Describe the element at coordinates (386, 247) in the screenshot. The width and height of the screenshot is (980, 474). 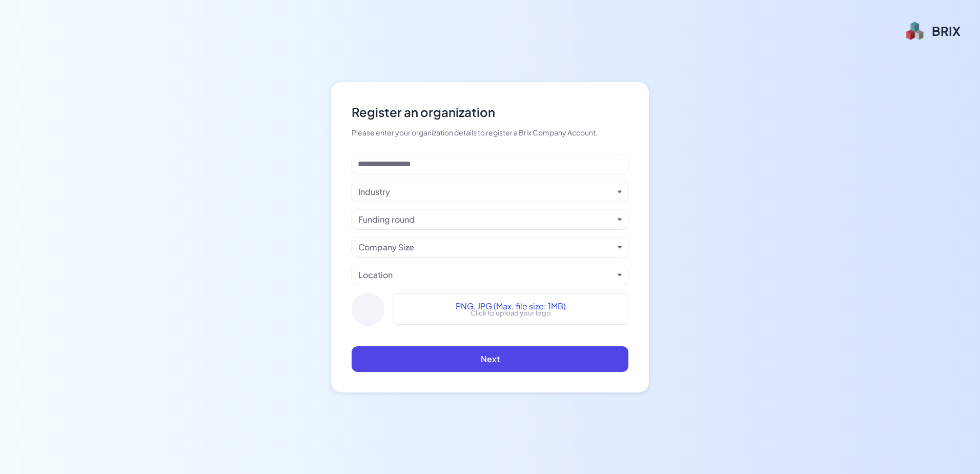
I see `div: Company Size` at that location.